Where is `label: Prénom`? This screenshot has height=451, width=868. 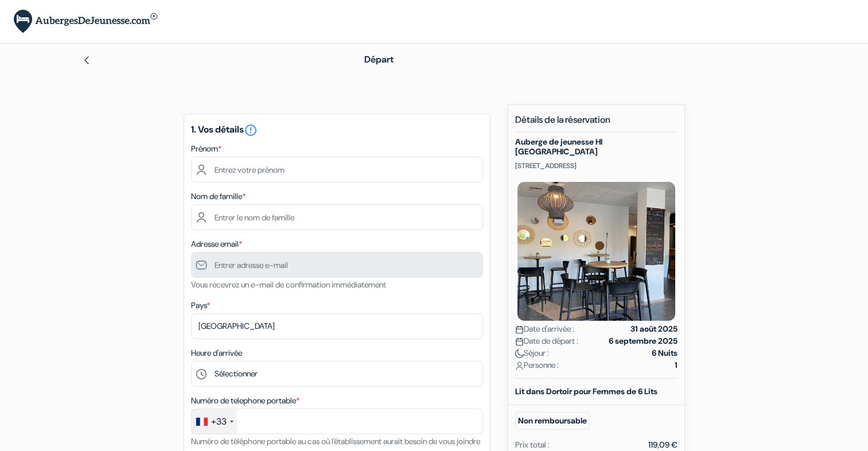
label: Prénom is located at coordinates (206, 149).